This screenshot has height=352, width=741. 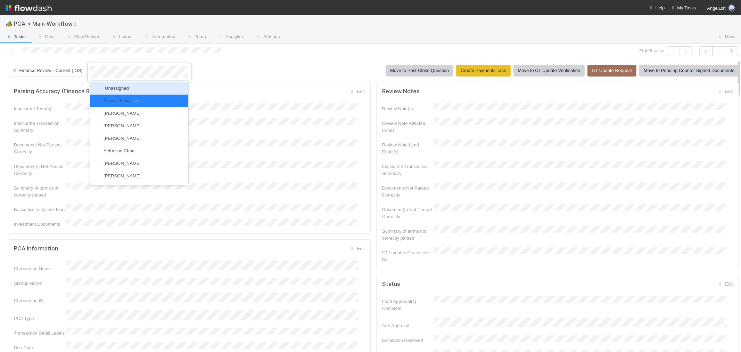 What do you see at coordinates (98, 138) in the screenshot?
I see `img: avatar_55c8bf04-bdf8-4706-8388-4c62d4787457.png` at bounding box center [98, 138].